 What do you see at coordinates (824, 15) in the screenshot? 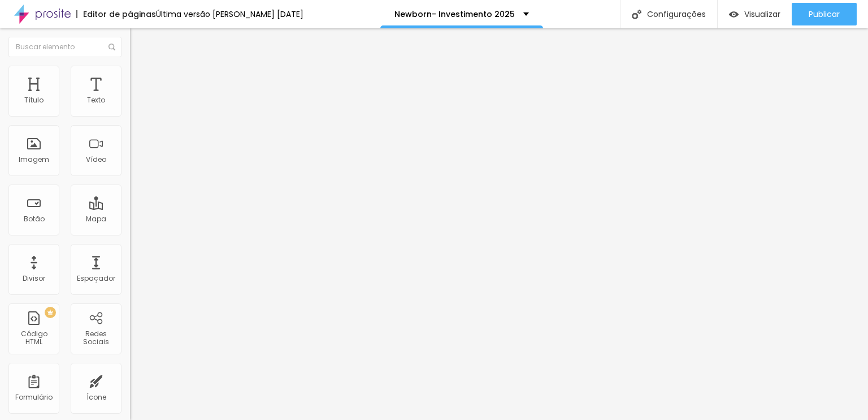
I see `button: Publicar` at bounding box center [824, 15].